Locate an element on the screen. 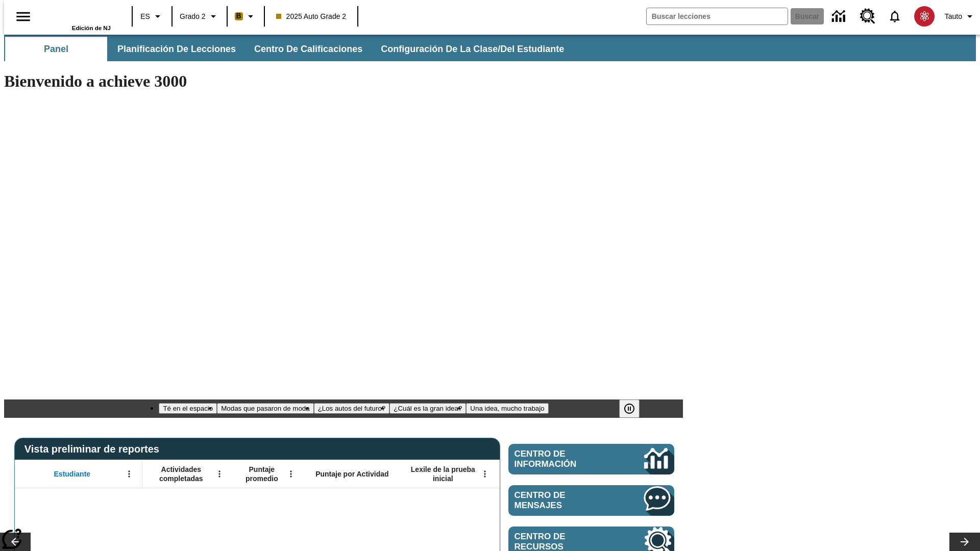 The image size is (980, 551). button: Diapositiva 5 Una idea, mucho trabajo is located at coordinates (507, 409).